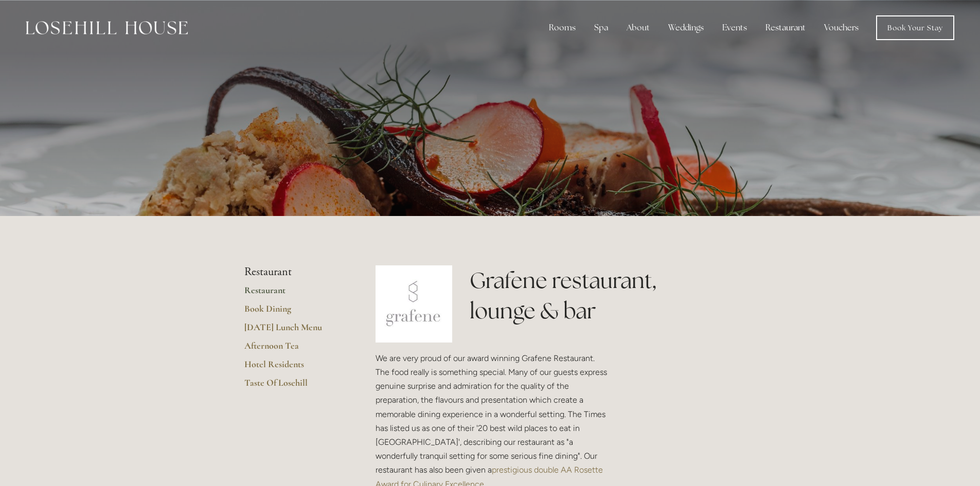 This screenshot has width=980, height=486. I want to click on img: Losehill House, so click(107, 27).